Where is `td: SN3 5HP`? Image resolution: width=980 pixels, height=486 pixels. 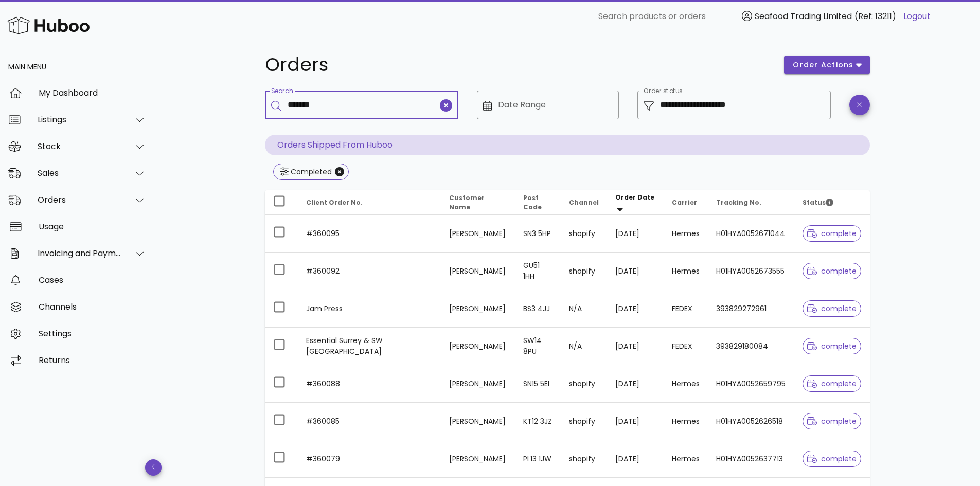
td: SN3 5HP is located at coordinates (538, 234).